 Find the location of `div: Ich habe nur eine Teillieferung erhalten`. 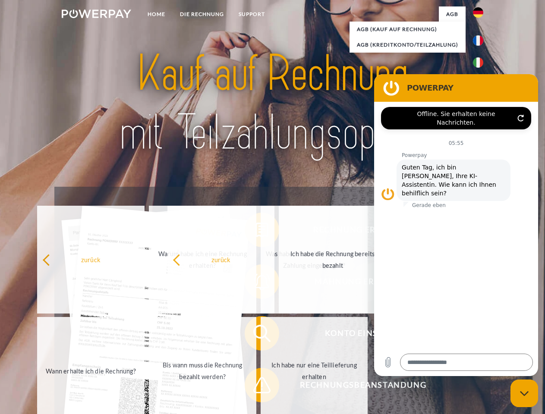

div: Ich habe nur eine Teillieferung erhalten is located at coordinates (314, 371).